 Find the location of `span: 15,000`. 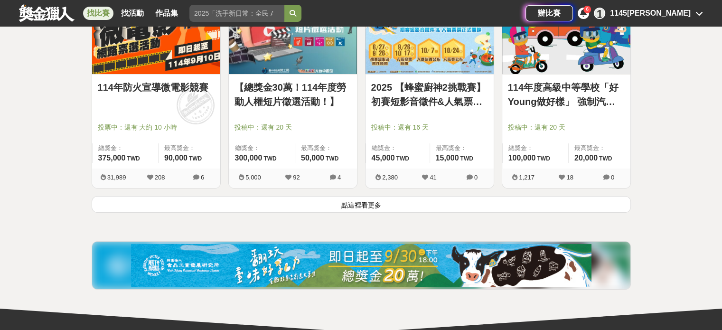

span: 15,000 is located at coordinates (447, 158).